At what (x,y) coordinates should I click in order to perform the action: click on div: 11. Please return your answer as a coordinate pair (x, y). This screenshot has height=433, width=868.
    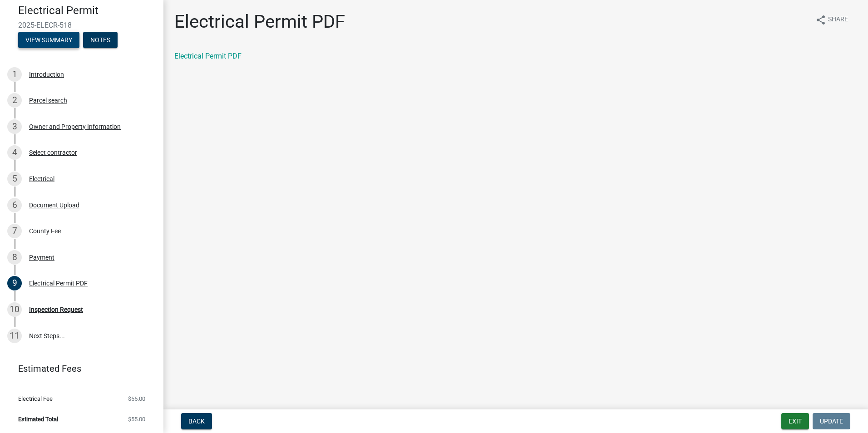
    Looking at the image, I should click on (14, 335).